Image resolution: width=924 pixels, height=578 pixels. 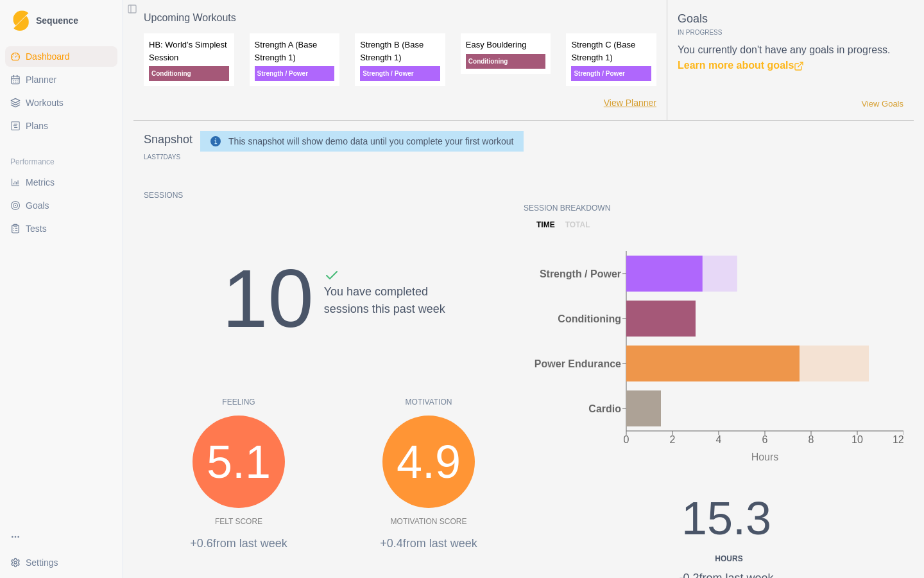 What do you see at coordinates (162, 157) in the screenshot?
I see `p: Last Days` at bounding box center [162, 157].